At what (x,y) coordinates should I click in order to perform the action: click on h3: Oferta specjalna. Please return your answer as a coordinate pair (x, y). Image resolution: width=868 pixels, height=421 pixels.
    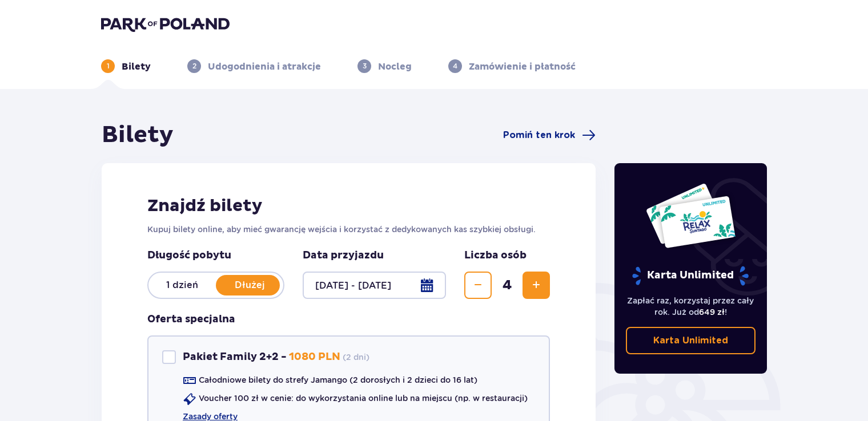
    Looking at the image, I should click on (191, 320).